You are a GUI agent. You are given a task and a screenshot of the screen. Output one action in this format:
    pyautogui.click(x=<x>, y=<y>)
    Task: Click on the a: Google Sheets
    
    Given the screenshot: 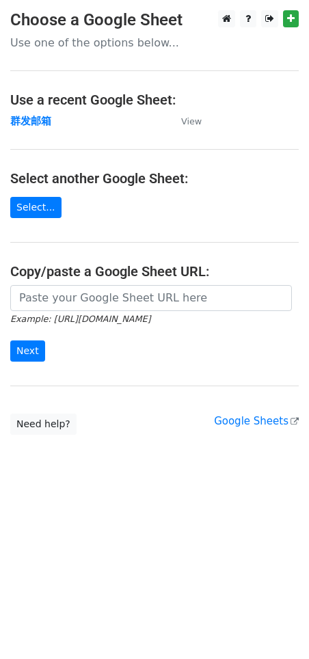 What is the action you would take?
    pyautogui.click(x=256, y=421)
    